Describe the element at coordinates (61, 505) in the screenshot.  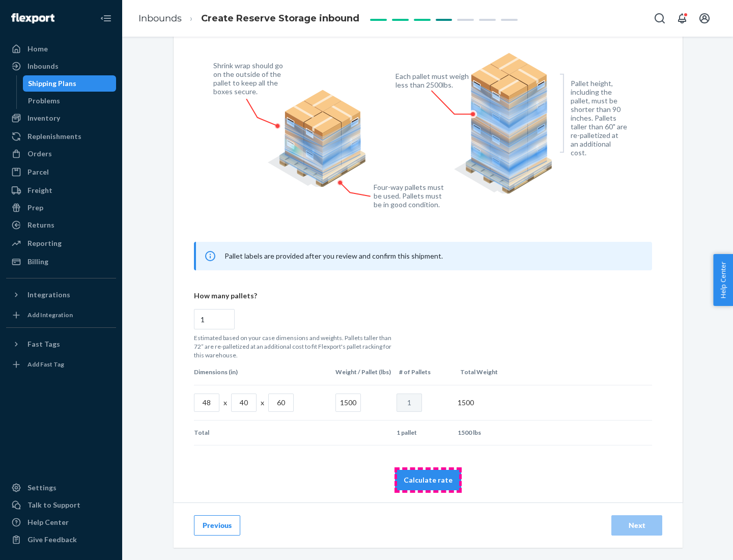
I see `a: Talk to Support` at that location.